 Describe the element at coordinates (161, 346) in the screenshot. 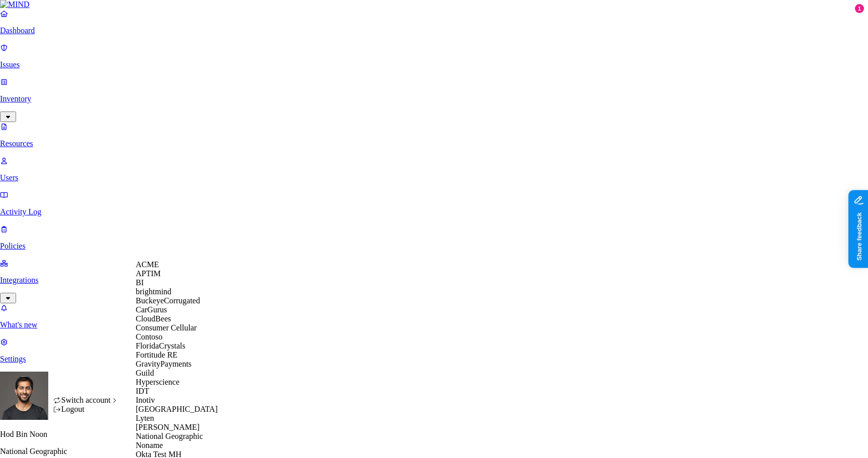

I see `span: FloridaCrystals` at that location.